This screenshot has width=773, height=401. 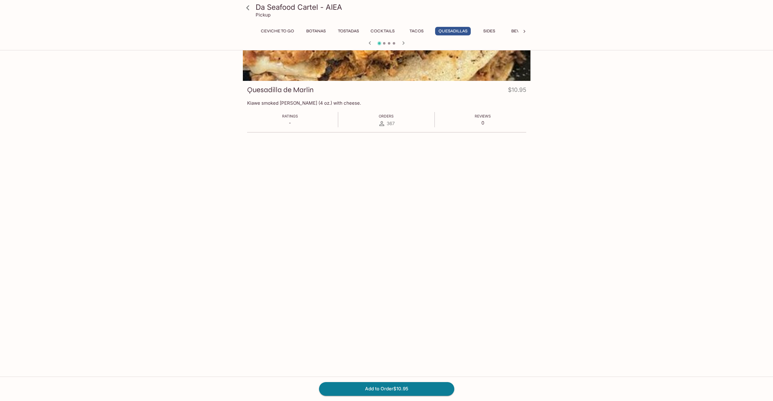 I want to click on button: Quesadillas, so click(x=453, y=31).